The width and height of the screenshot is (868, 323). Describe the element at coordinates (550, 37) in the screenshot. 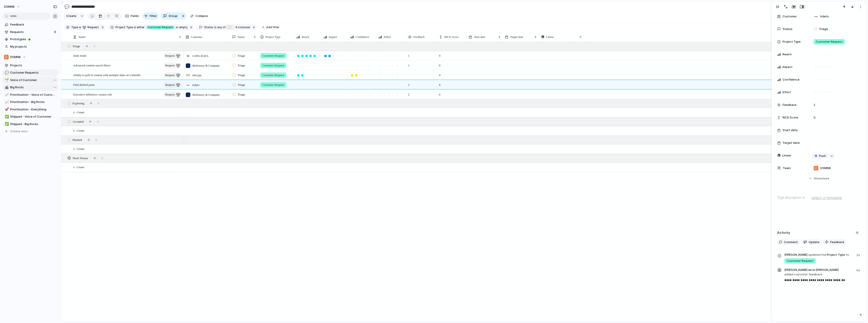

I see `span: Linear` at that location.